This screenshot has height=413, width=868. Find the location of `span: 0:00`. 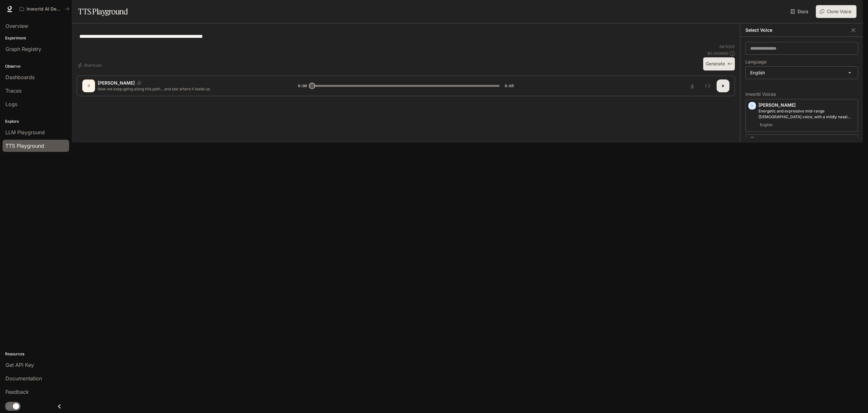

span: 0:00 is located at coordinates (302, 86).